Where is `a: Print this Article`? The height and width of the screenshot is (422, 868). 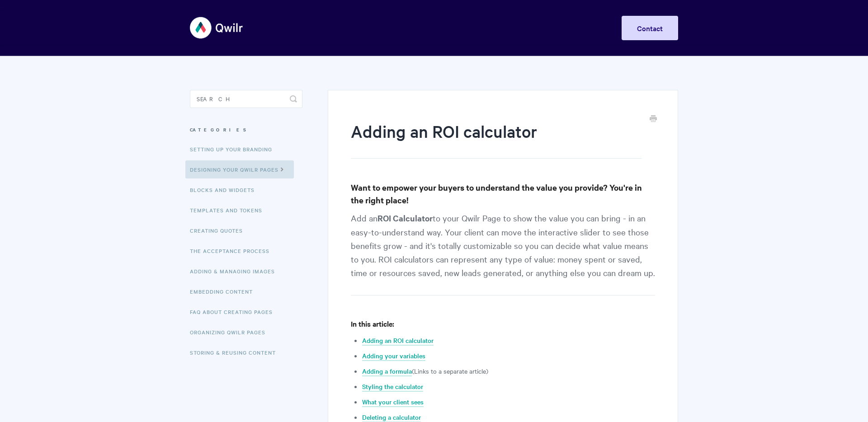
a: Print this Article is located at coordinates (653, 119).